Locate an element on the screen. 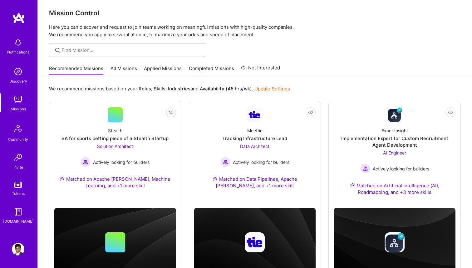 The width and height of the screenshot is (472, 268). b: Roles is located at coordinates (145, 88).